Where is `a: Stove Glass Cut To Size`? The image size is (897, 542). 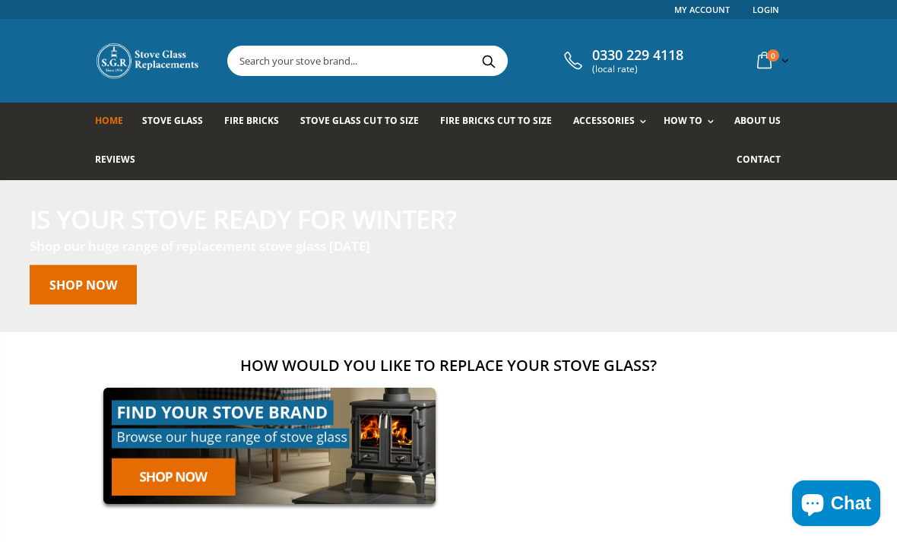
a: Stove Glass Cut To Size is located at coordinates (365, 122).